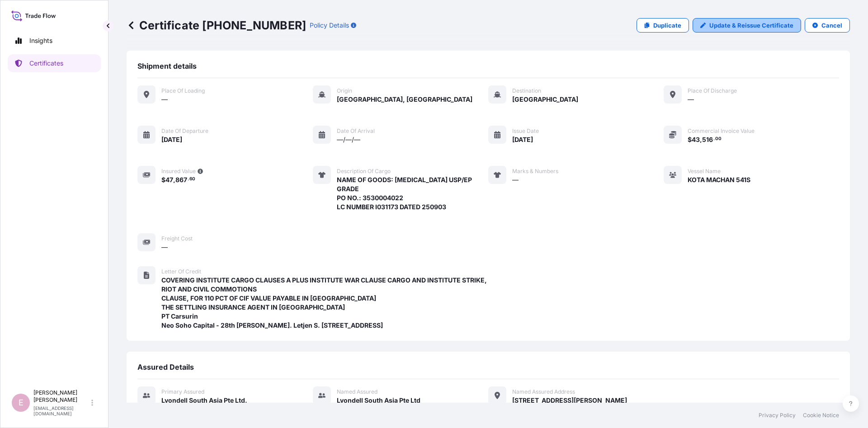 This screenshot has width=868, height=428. What do you see at coordinates (183, 91) in the screenshot?
I see `span: Place of Loading` at bounding box center [183, 91].